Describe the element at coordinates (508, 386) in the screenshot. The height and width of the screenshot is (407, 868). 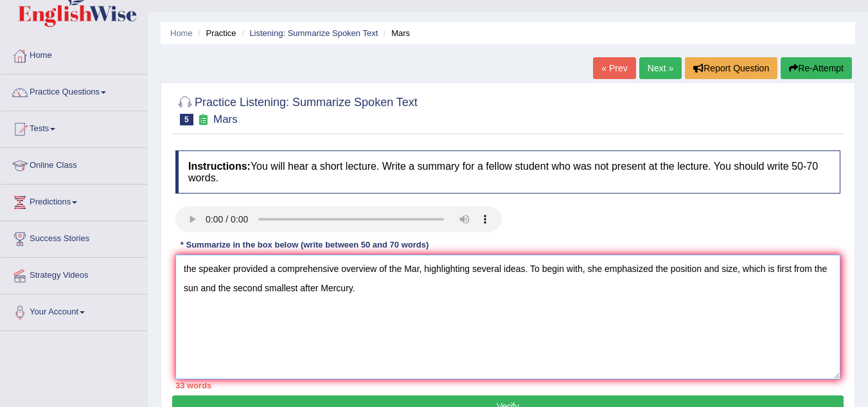
I see `div: 33 words` at that location.